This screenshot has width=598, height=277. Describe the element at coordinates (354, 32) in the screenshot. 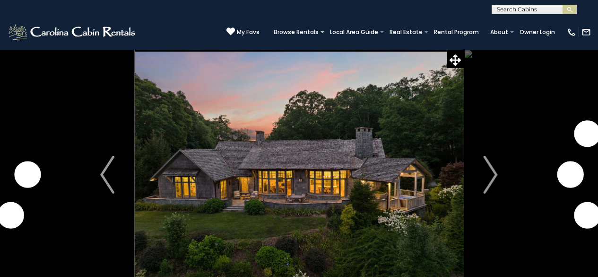

I see `a: Local Area Guide` at that location.